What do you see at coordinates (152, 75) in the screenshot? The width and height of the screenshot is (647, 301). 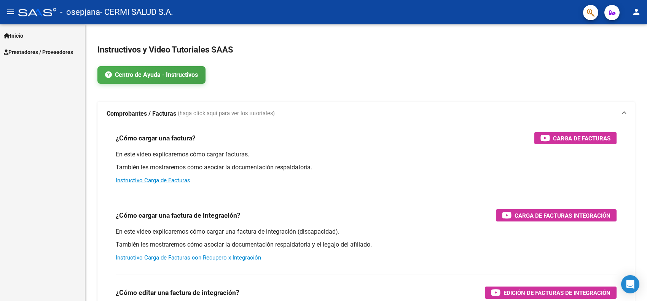 I see `a: Centro de Ayuda - Instructivos` at bounding box center [152, 75].